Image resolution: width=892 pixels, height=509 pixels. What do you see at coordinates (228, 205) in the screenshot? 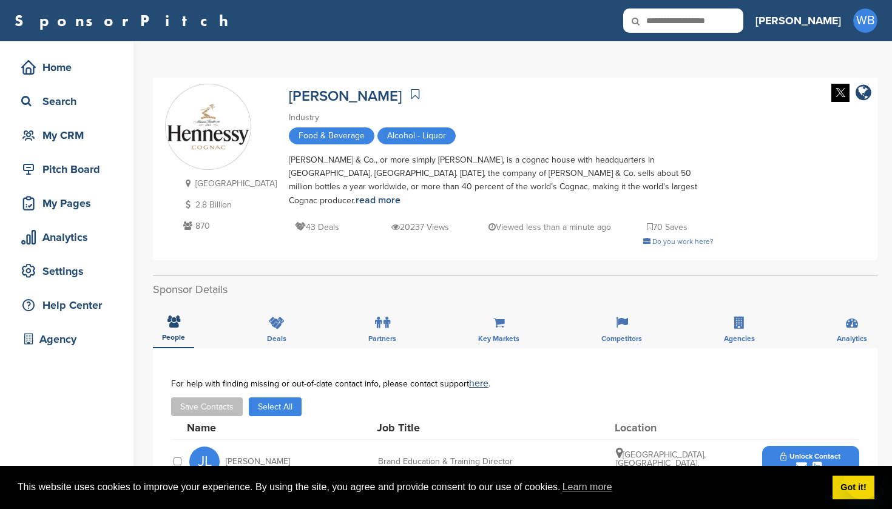
I see `p: 2.8 Billion` at bounding box center [228, 205].